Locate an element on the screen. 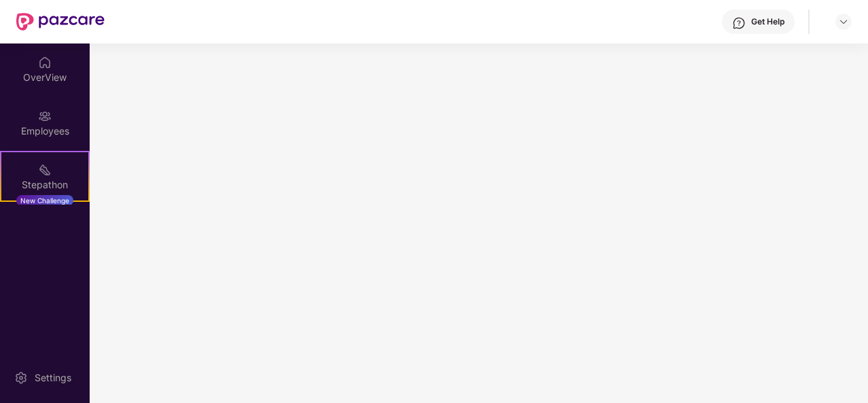 Image resolution: width=868 pixels, height=403 pixels. img: svg+xml;base64,PHN2ZyBpZD0iRW1wbG95ZWVzIiB4bWxucz0iaHR0cDovL3d3dy53My5vcmcvMjAwMC9zdmciIHdpZHRoPS... is located at coordinates (45, 116).